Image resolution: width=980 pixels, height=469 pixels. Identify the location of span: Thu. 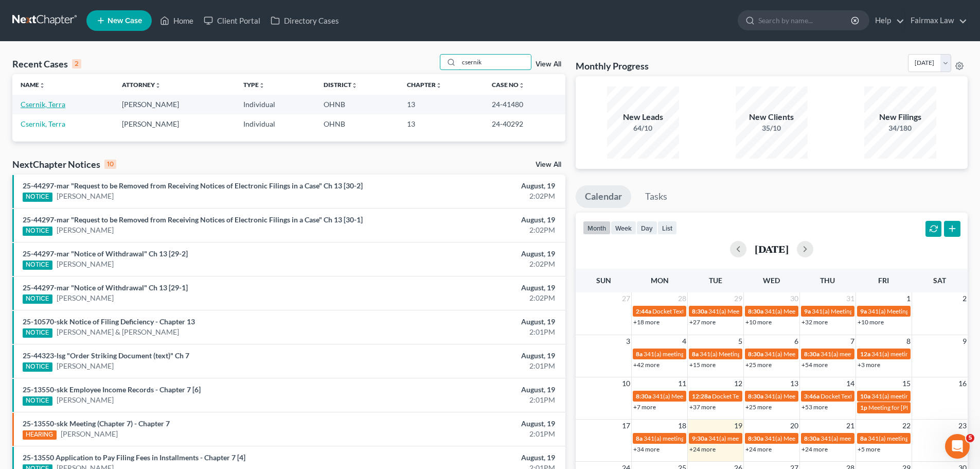
(828, 280).